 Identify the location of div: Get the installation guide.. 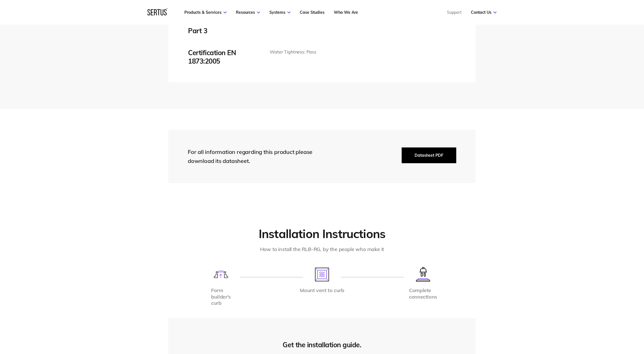
(322, 345).